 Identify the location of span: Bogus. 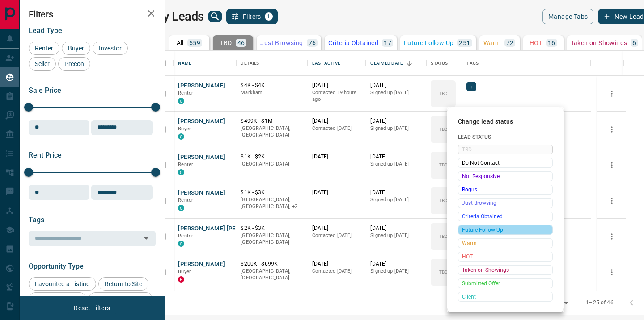
(506, 190).